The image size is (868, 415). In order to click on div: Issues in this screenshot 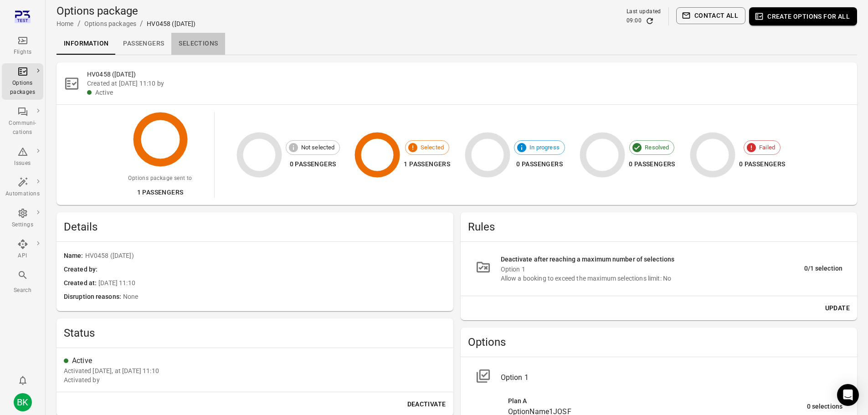, I will do `click(22, 163)`.